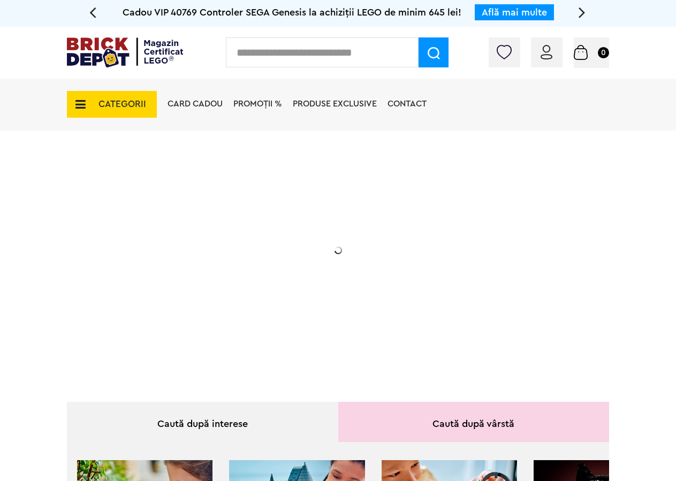 The height and width of the screenshot is (481, 676). I want to click on small: 0, so click(604, 52).